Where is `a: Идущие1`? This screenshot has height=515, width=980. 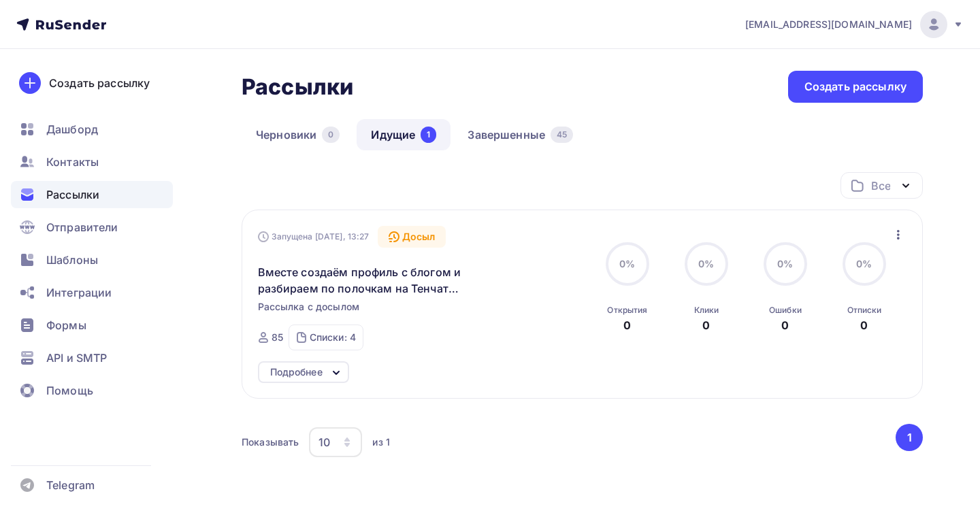 a: Идущие1 is located at coordinates (404, 135).